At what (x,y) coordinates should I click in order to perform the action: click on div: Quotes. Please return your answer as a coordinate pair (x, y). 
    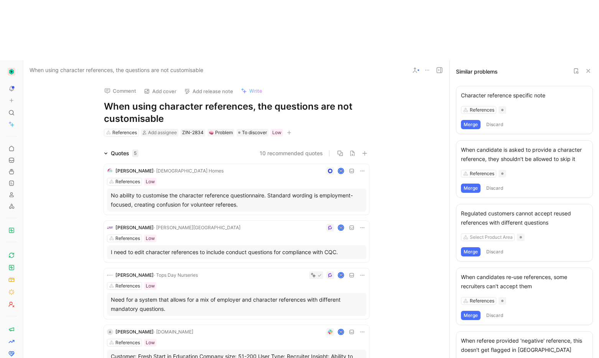
    Looking at the image, I should click on (125, 153).